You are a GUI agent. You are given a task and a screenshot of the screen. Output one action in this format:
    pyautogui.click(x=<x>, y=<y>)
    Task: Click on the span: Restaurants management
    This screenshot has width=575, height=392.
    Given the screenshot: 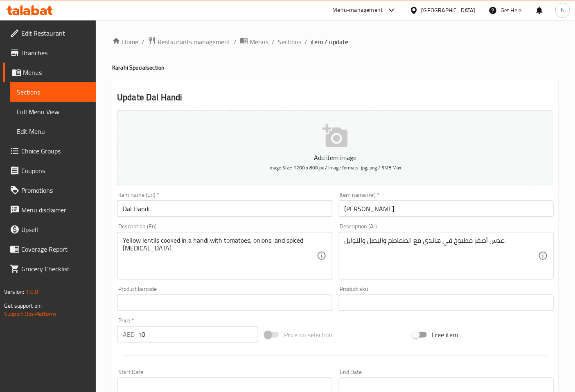 What is the action you would take?
    pyautogui.click(x=194, y=42)
    